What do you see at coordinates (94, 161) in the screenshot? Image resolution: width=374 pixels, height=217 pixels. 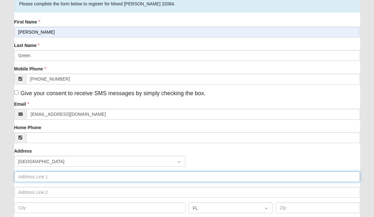 I see `span: United States` at bounding box center [94, 161].